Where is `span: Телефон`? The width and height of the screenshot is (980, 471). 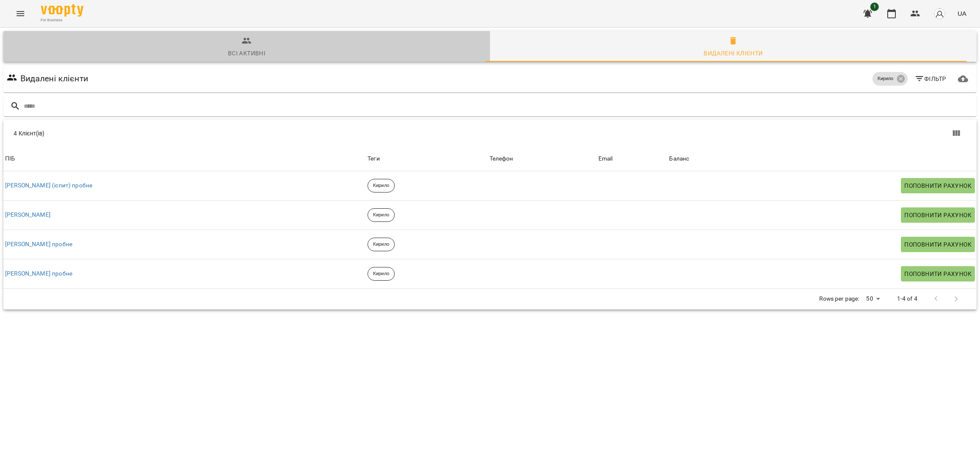 span: Телефон is located at coordinates (542, 158).